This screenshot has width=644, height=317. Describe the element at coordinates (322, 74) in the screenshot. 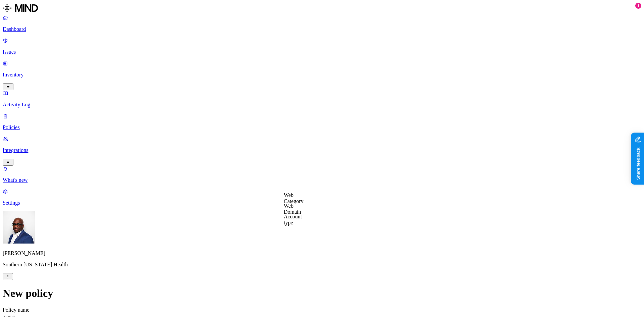

I see `p: Inventory` at that location.